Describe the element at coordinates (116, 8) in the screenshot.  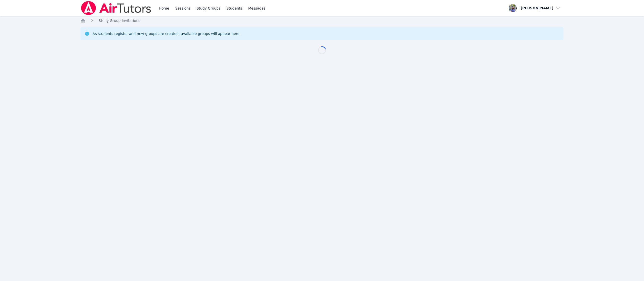
I see `img: Air Tutors` at that location.